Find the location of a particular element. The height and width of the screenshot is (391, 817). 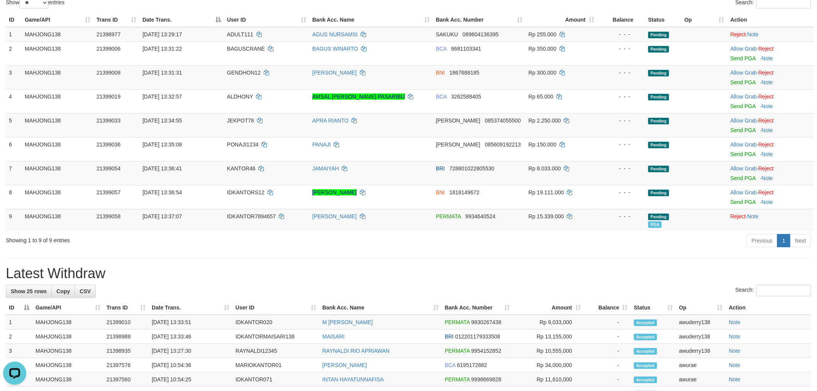

a: Show 25 rows is located at coordinates (29, 291).